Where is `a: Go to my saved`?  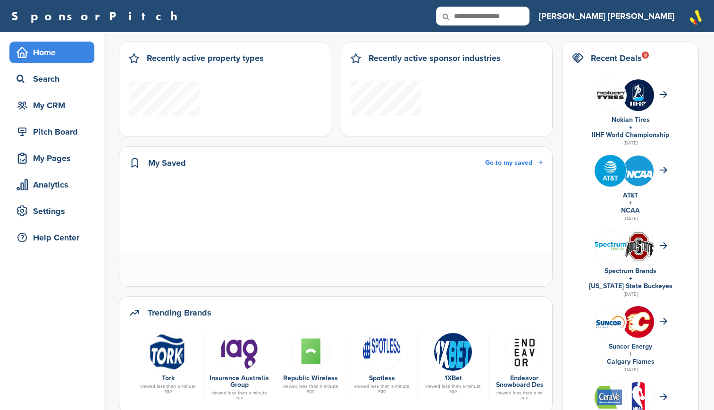
a: Go to my saved is located at coordinates (514, 163).